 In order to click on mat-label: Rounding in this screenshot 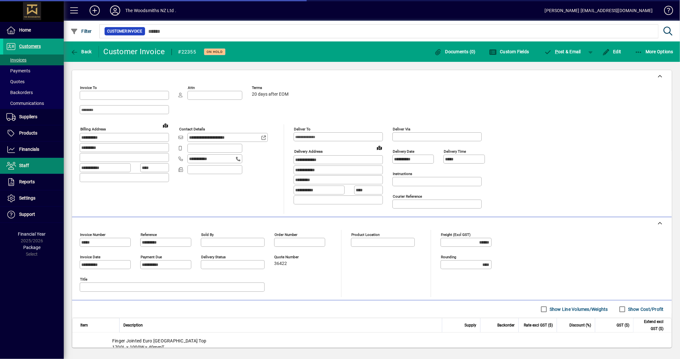, I will do `click(448, 257)`.